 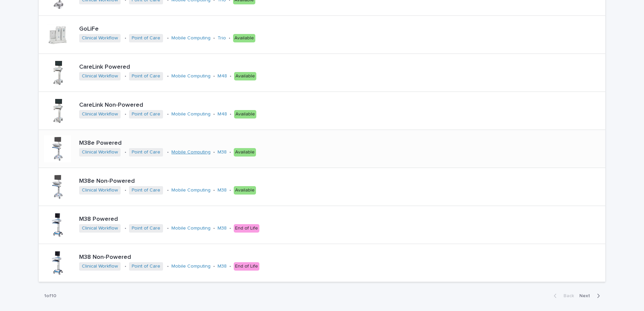 I want to click on p: CareLink Non-Powered, so click(x=200, y=105).